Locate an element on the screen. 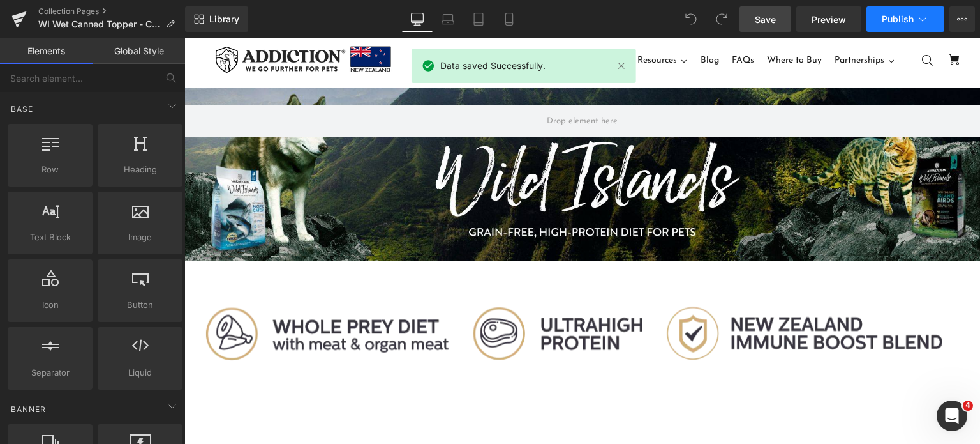 The image size is (980, 444). a: New Library is located at coordinates (216, 19).